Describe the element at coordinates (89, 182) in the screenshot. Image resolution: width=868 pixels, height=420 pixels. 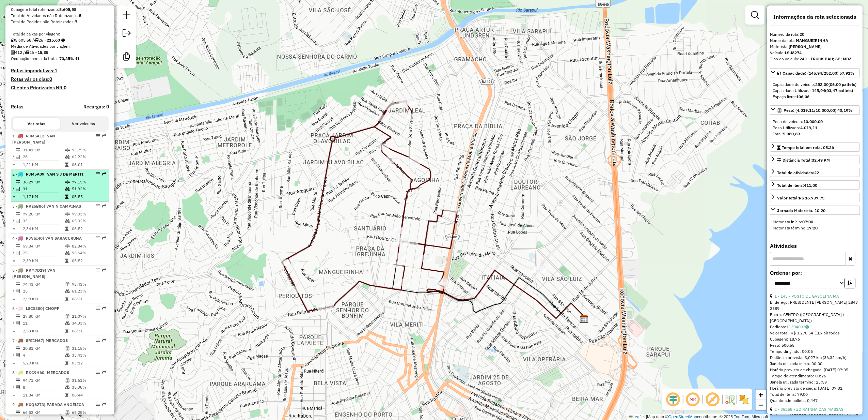
I see `td: 77,15%` at that location.